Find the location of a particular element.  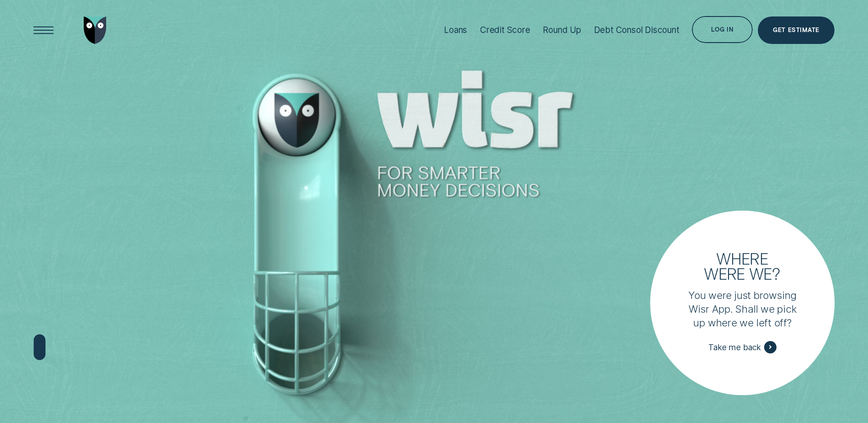

h3: Where were we? is located at coordinates (742, 266).